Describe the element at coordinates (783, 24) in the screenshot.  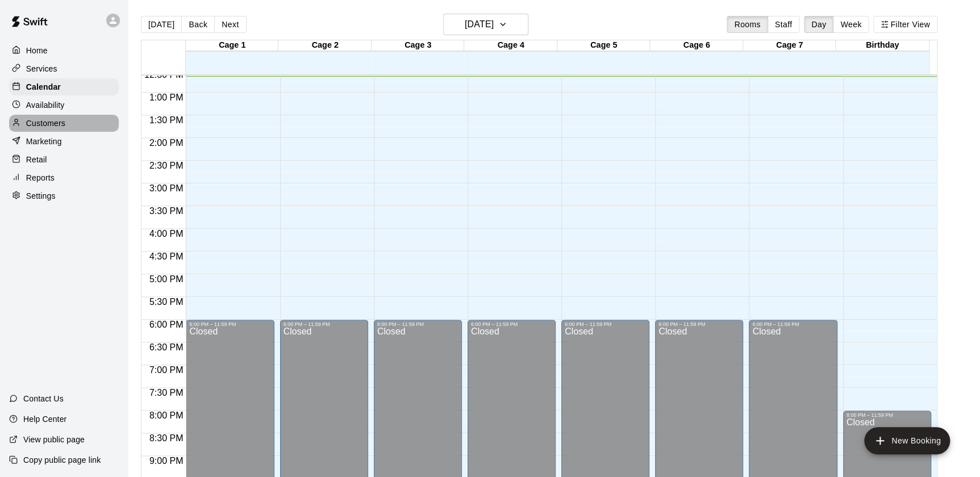
I see `button: Staff` at that location.